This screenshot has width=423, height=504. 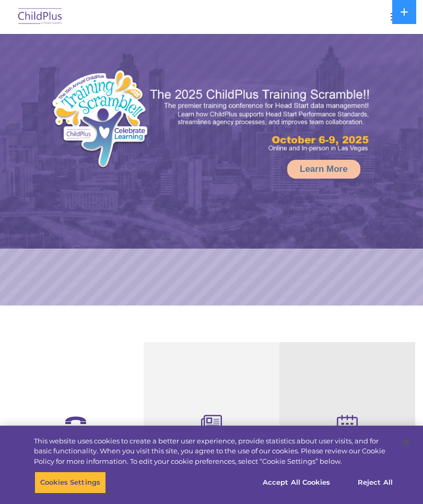 I want to click on button: Accept All Cookies, so click(x=296, y=483).